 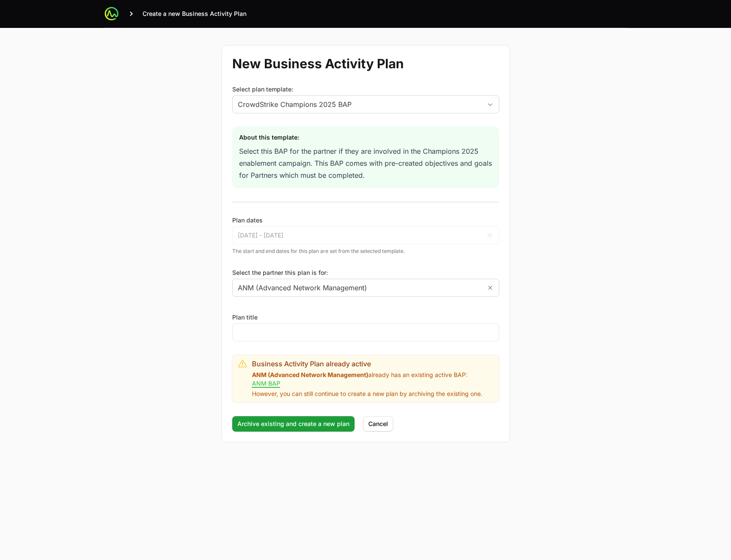 What do you see at coordinates (194, 14) in the screenshot?
I see `span: Create a new Business Activity Plan` at bounding box center [194, 14].